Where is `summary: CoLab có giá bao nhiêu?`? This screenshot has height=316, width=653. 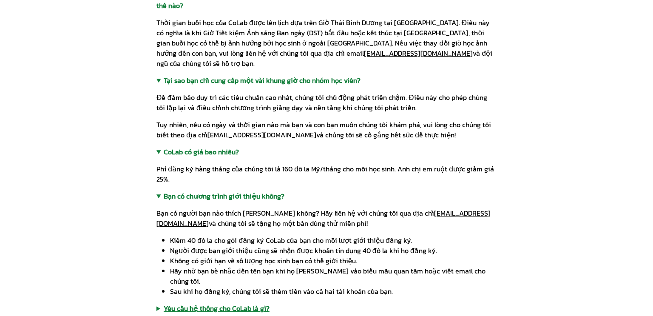
summary: CoLab có giá bao nhiêu? is located at coordinates (327, 152).